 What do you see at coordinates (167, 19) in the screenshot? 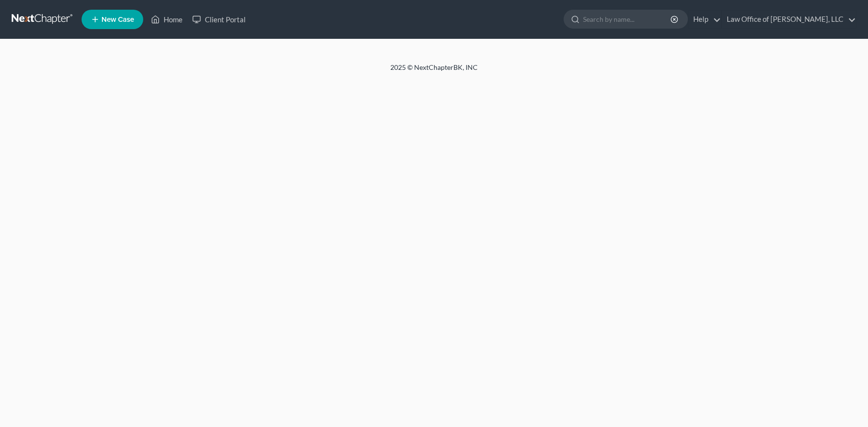
I see `a: Home` at bounding box center [167, 19].